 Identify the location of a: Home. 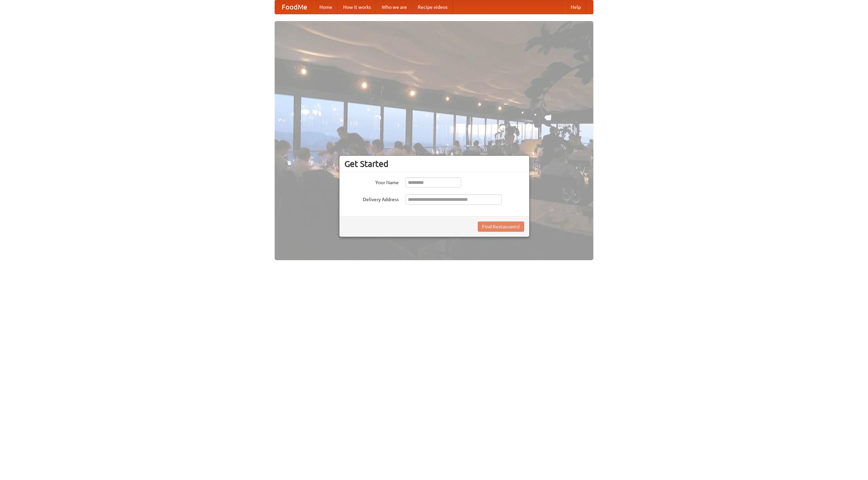
(326, 7).